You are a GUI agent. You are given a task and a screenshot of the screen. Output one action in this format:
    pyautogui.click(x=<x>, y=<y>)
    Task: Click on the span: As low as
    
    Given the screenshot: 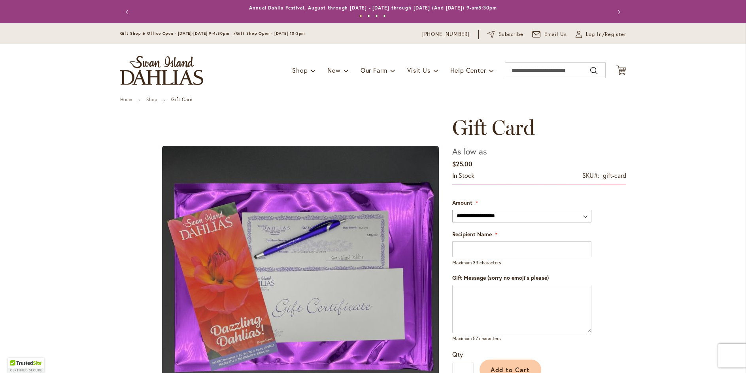 What is the action you would take?
    pyautogui.click(x=470, y=151)
    